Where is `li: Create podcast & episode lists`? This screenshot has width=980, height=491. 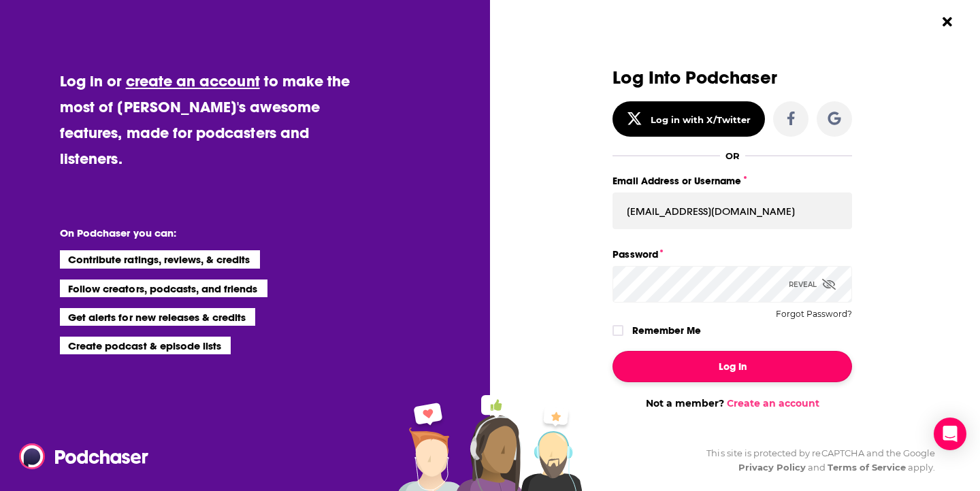 li: Create podcast & episode lists is located at coordinates (145, 346).